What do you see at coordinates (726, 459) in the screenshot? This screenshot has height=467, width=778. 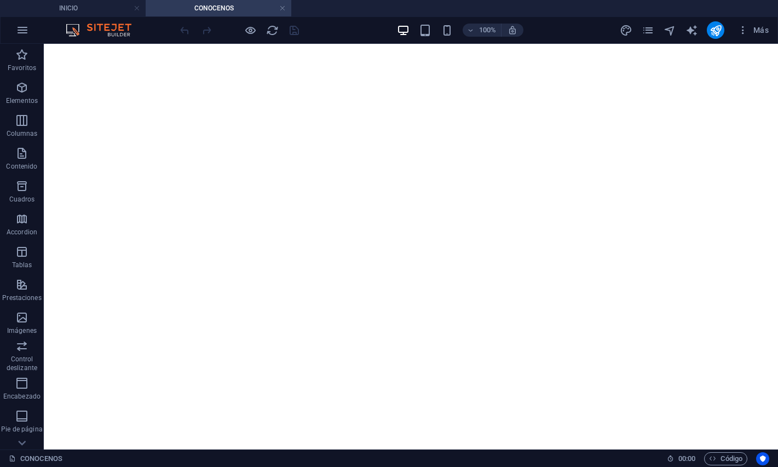 I see `button: Código` at bounding box center [726, 459].